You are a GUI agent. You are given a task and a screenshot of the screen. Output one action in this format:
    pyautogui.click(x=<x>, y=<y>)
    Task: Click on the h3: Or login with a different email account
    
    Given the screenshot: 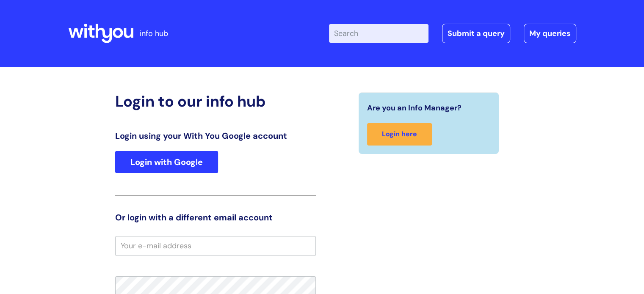 What is the action you would take?
    pyautogui.click(x=216, y=217)
    